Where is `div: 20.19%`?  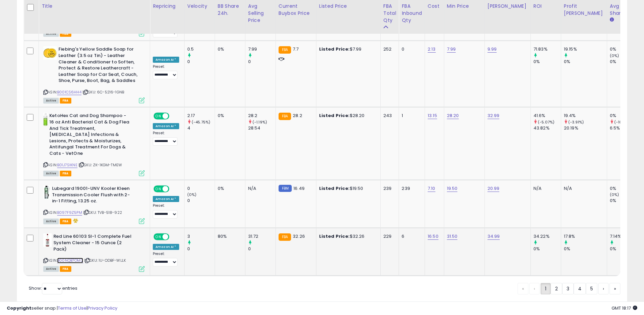 div: 20.19% is located at coordinates (585, 128).